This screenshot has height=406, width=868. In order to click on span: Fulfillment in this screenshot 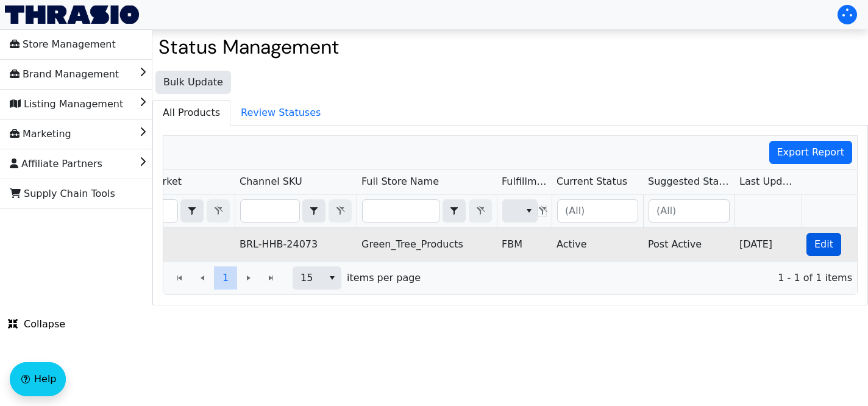, I will do `click(524, 182)`.